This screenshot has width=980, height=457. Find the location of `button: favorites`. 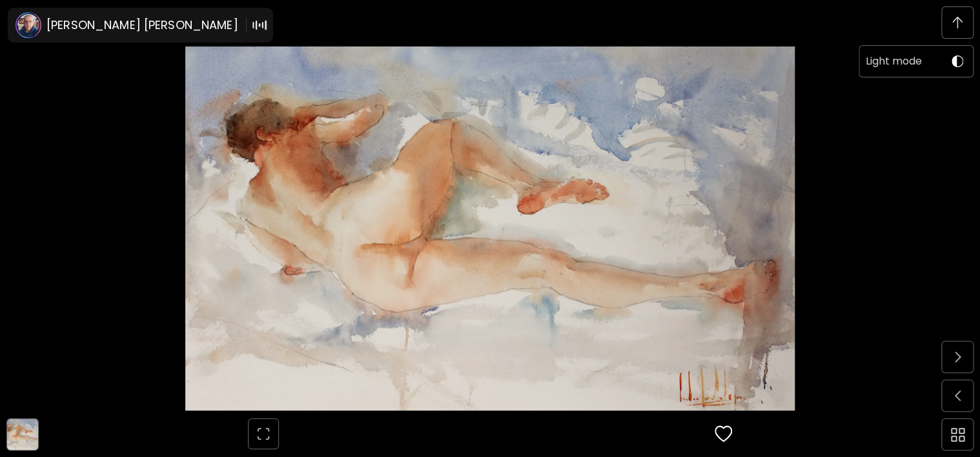

button: favorites is located at coordinates (724, 434).